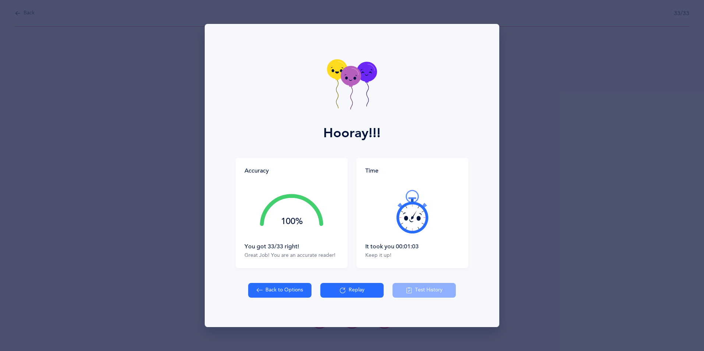 This screenshot has width=704, height=351. Describe the element at coordinates (412, 247) in the screenshot. I see `div: It took you 00:01:03` at that location.